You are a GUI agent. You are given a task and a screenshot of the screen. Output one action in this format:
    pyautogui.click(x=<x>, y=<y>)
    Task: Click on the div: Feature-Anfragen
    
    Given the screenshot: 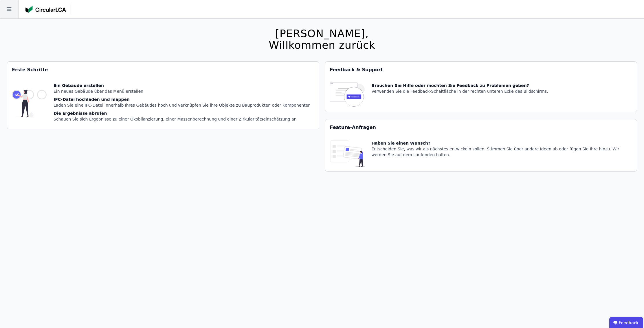 What is the action you would take?
    pyautogui.click(x=481, y=127)
    